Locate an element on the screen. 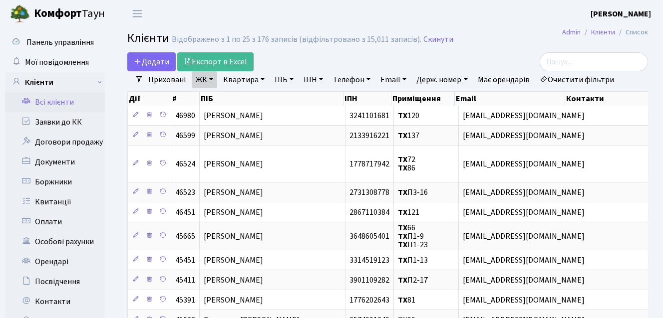 This screenshot has width=663, height=318. span: 2867110384 is located at coordinates (369, 213).